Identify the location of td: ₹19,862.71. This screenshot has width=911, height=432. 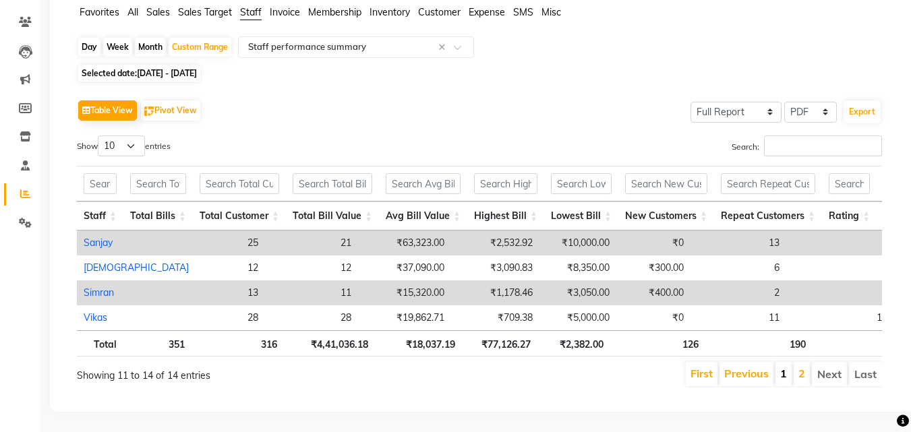
(405, 318).